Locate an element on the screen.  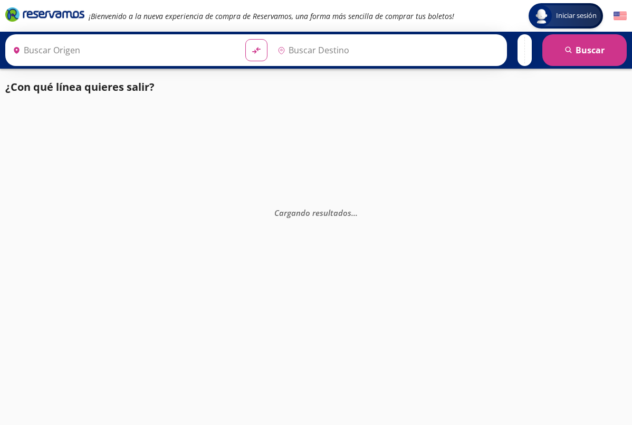
input: Buscar Destino is located at coordinates (387, 50).